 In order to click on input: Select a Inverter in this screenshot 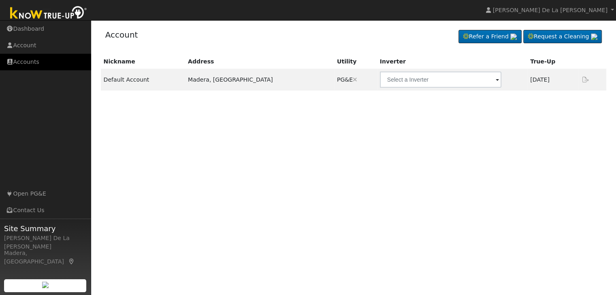, I will do `click(440, 80)`.